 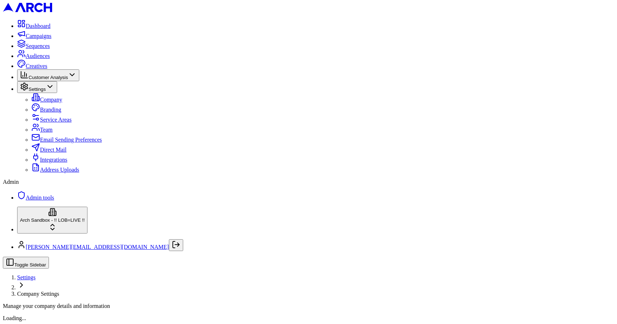 What do you see at coordinates (71, 139) in the screenshot?
I see `span: Email Sending Preferences` at bounding box center [71, 139].